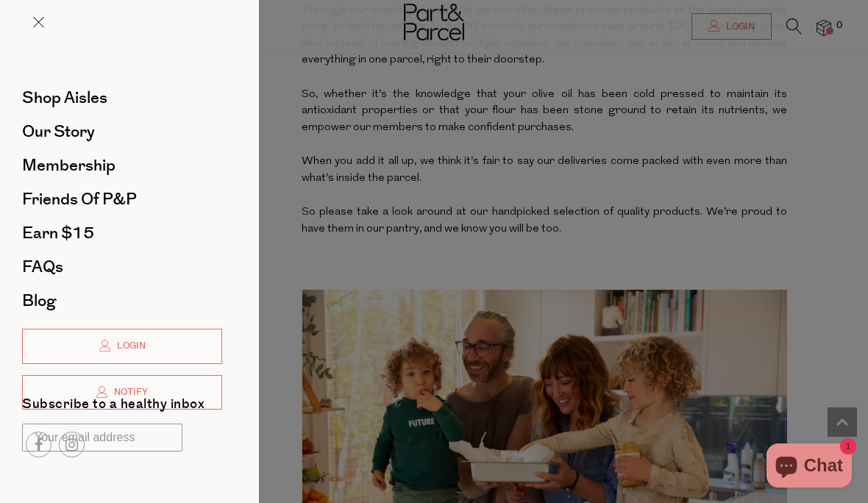  What do you see at coordinates (122, 392) in the screenshot?
I see `a: Notify` at bounding box center [122, 392].